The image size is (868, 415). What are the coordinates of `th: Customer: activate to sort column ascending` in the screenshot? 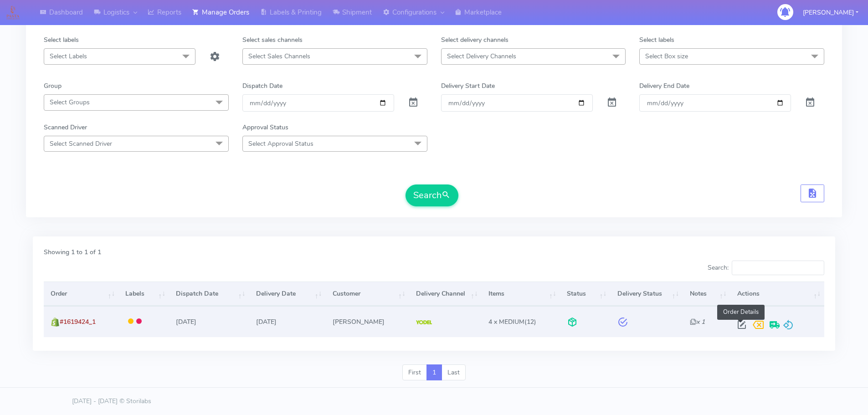 It's located at (366, 294).